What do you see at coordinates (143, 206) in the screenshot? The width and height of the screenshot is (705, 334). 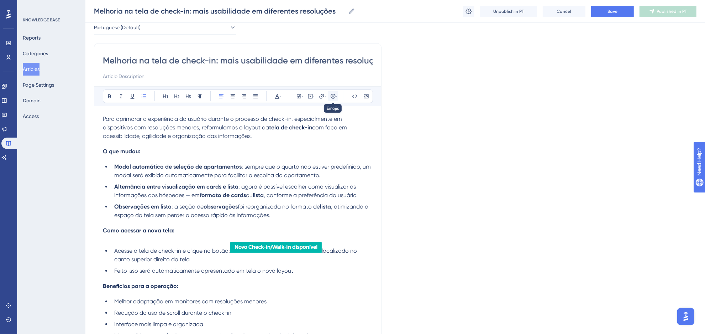 I see `strong: Observações em lista` at bounding box center [143, 206].